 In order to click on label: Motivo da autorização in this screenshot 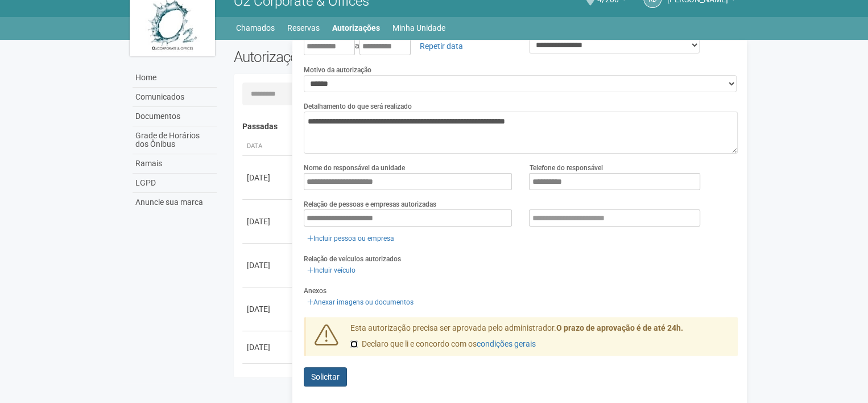, I will do `click(338, 70)`.